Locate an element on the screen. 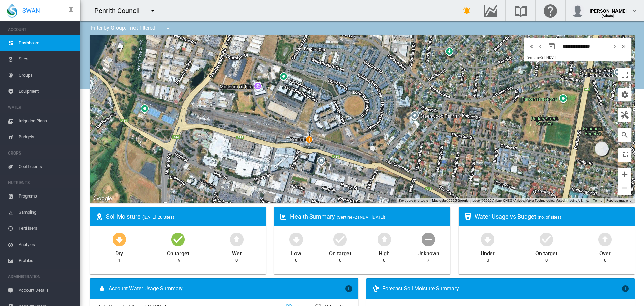 This screenshot has width=644, height=306. button: icon-chevron-double-left is located at coordinates (532, 46).